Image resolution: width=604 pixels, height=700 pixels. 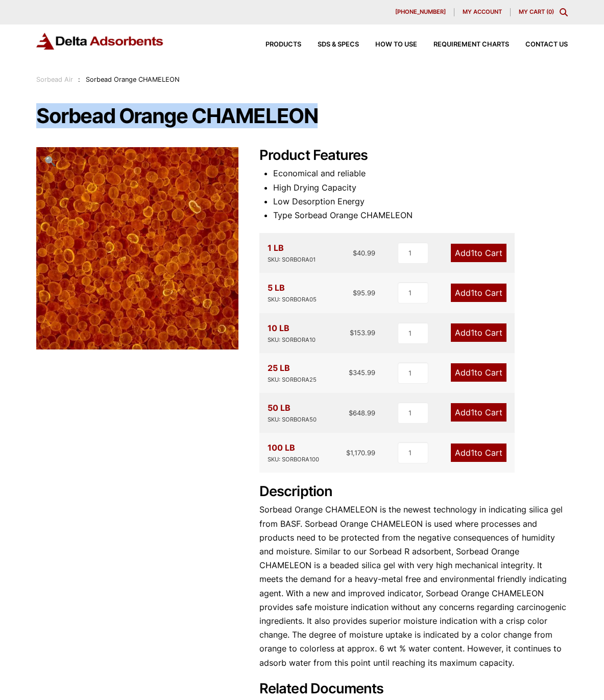 What do you see at coordinates (414, 155) in the screenshot?
I see `h2: Product Features` at bounding box center [414, 155].